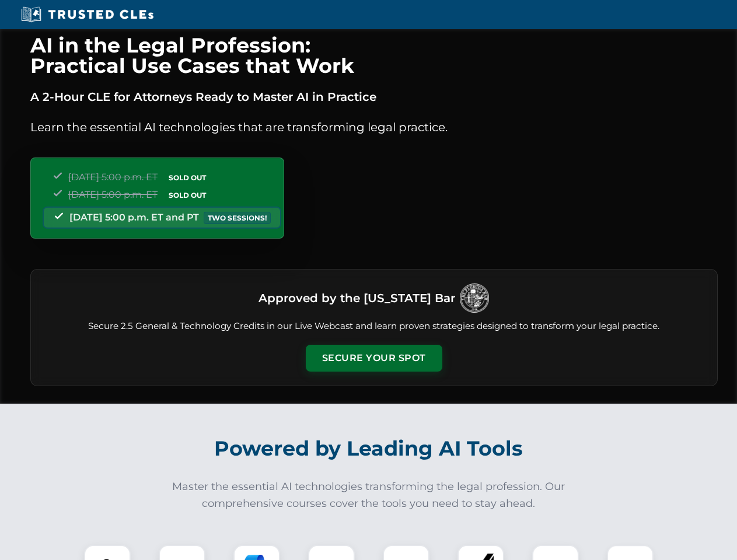 Image resolution: width=737 pixels, height=560 pixels. I want to click on p: Master the essential AI technologies transforming the legal profession. Our comprehensive courses..., so click(369, 495).